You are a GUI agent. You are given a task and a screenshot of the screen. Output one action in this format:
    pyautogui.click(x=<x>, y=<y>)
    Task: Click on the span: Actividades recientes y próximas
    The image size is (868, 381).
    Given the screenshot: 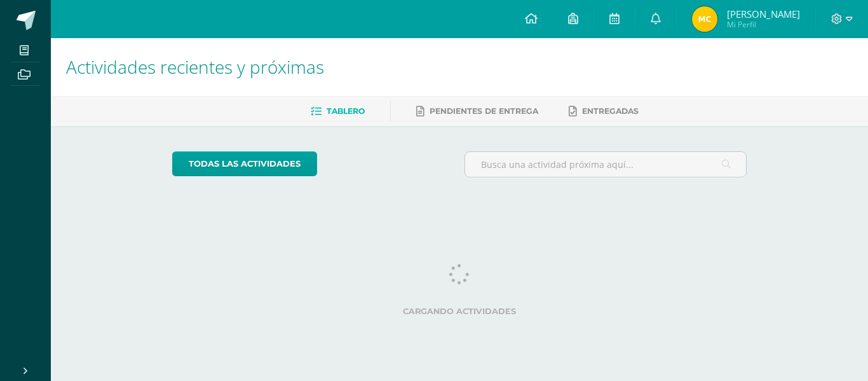 What is the action you would take?
    pyautogui.click(x=195, y=67)
    